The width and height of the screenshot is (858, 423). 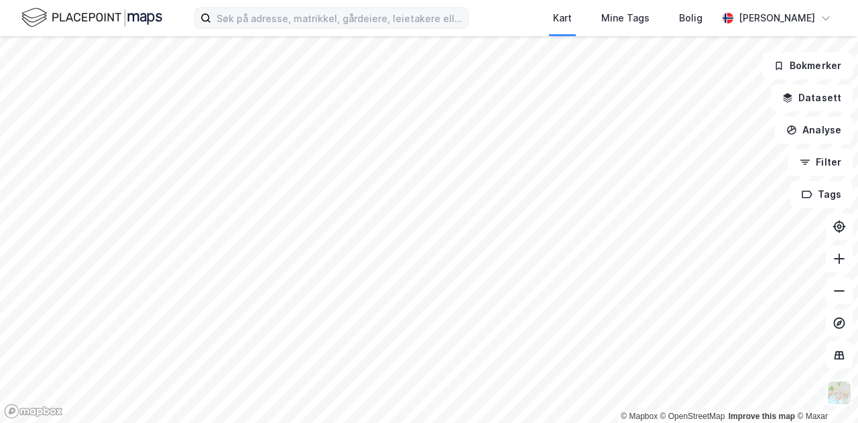 I want to click on a: Mapbox, so click(x=639, y=416).